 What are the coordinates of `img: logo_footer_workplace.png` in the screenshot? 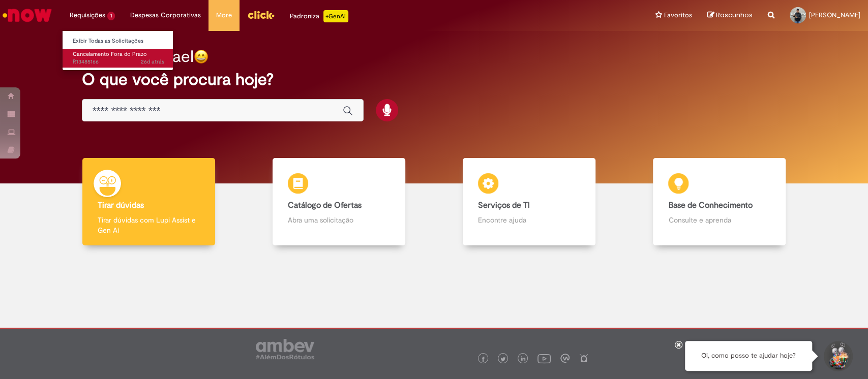 It's located at (565, 359).